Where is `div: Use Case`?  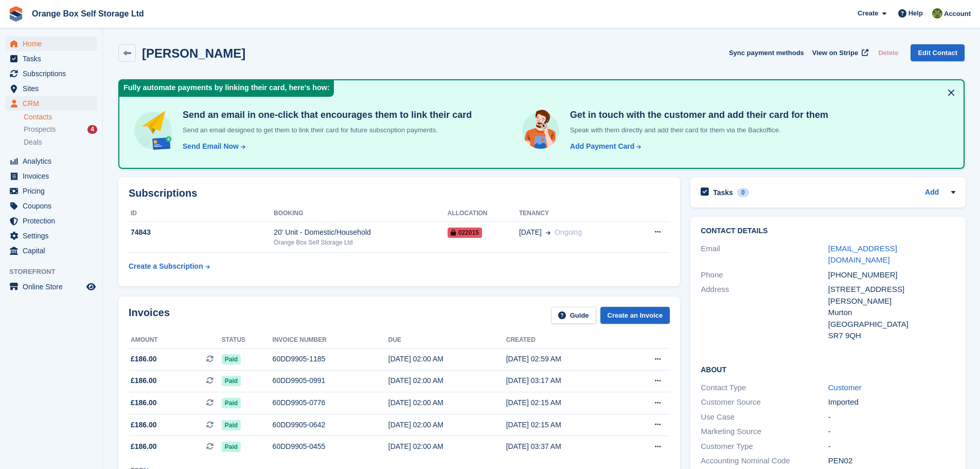 div: Use Case is located at coordinates (764, 417).